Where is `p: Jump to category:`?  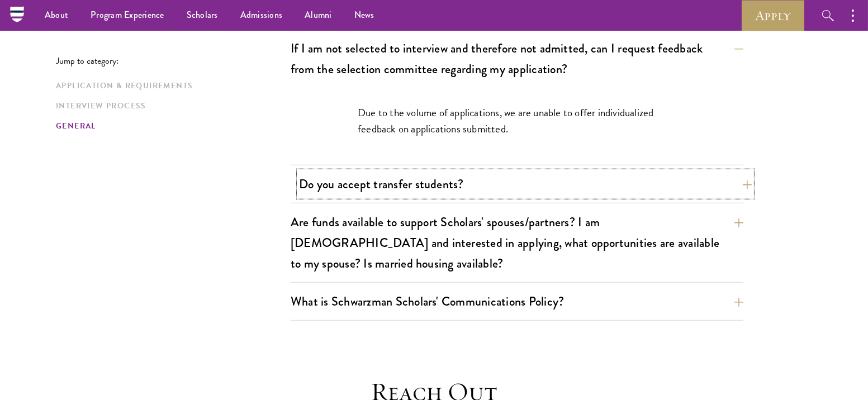
p: Jump to category: is located at coordinates (174, 61).